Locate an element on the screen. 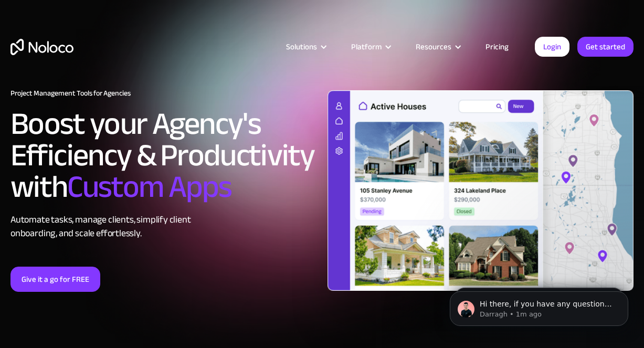 The width and height of the screenshot is (644, 348). h2: Boost your Agency's Efficiency & Productivity with is located at coordinates (164, 156).